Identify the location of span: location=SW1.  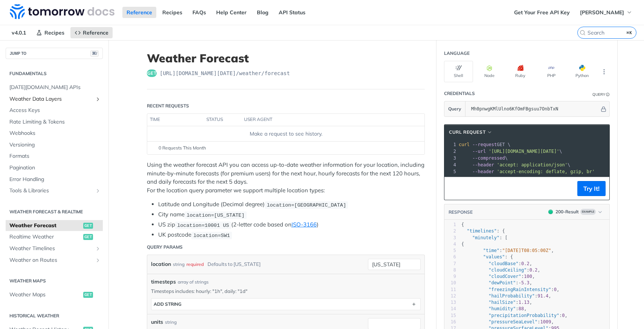
(211, 235).